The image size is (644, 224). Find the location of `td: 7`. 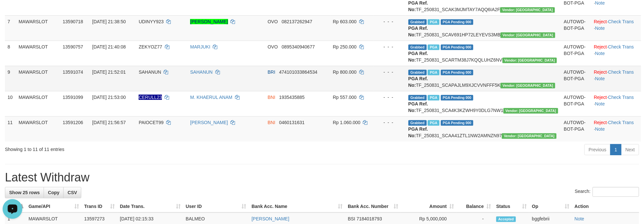

td: 7 is located at coordinates (10, 28).